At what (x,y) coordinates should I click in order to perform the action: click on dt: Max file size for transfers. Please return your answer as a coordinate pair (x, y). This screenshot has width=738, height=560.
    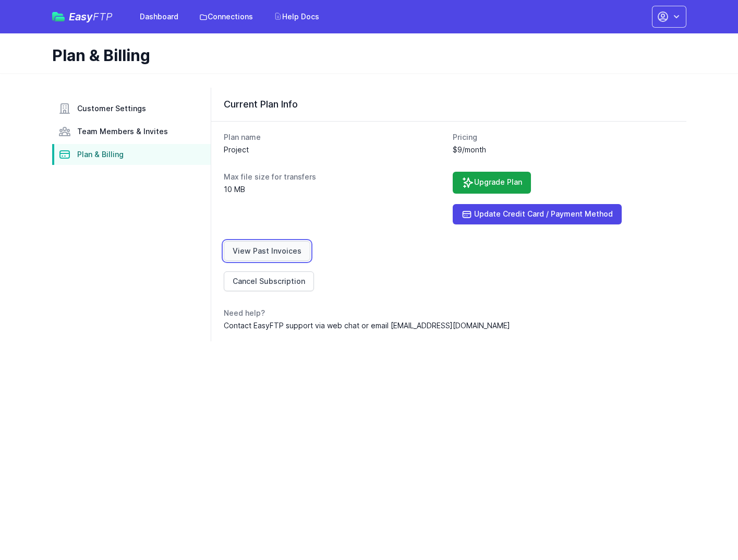
    Looking at the image, I should click on (335, 177).